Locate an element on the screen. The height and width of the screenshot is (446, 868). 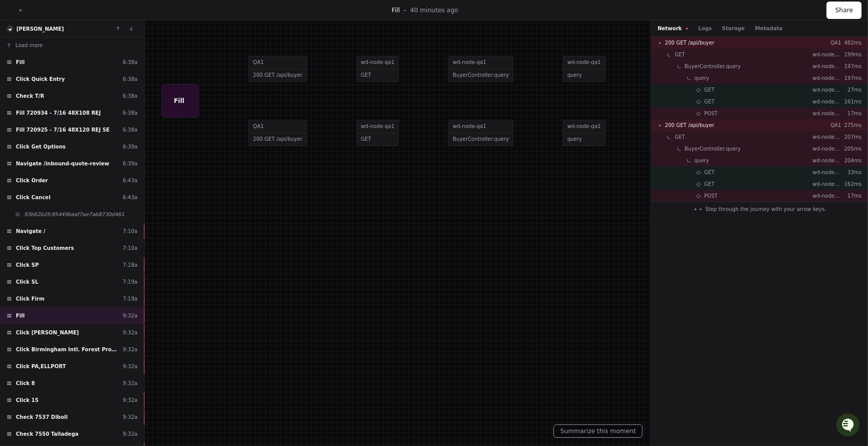
p: 205ms is located at coordinates (852, 149).